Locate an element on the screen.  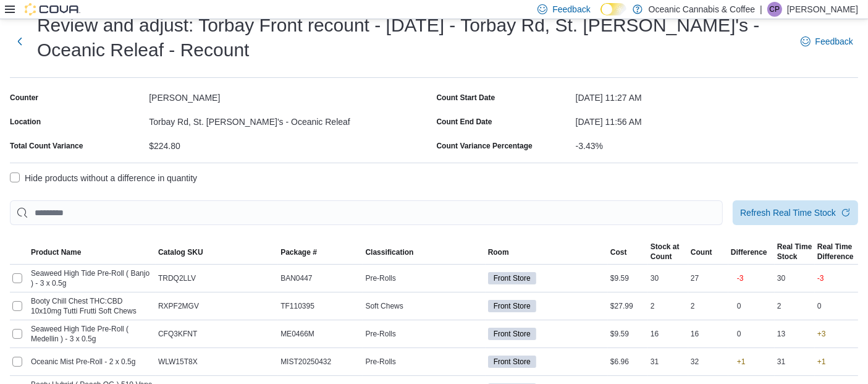
div: Stock at is located at coordinates (665, 247).